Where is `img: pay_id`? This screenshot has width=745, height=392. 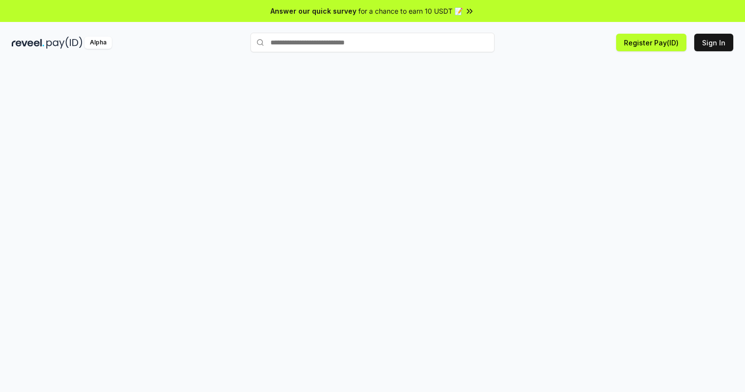
img: pay_id is located at coordinates (64, 42).